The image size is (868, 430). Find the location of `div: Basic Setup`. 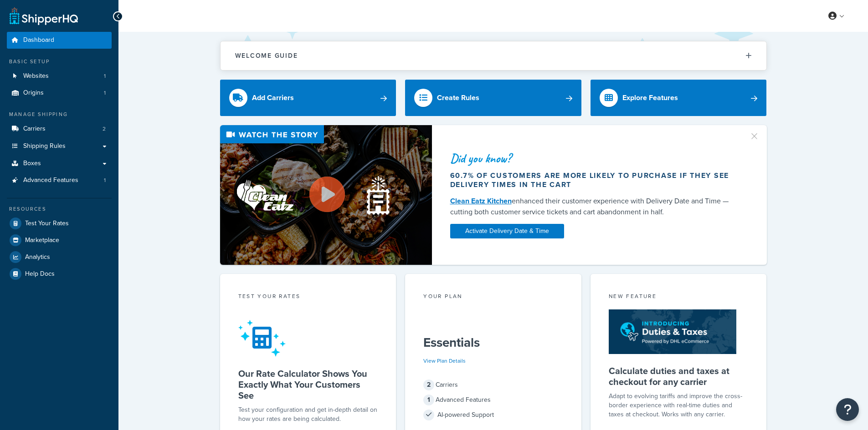

div: Basic Setup is located at coordinates (59, 61).